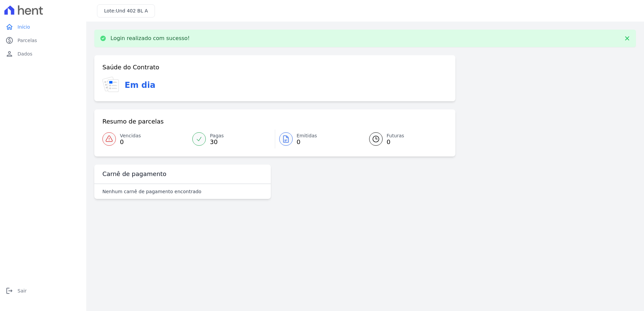 This screenshot has height=311, width=644. I want to click on h3: Lote:, so click(126, 11).